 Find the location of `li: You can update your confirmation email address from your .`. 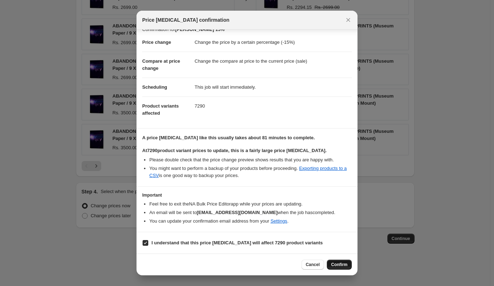

li: You can update your confirmation email address from your . is located at coordinates (251, 221).